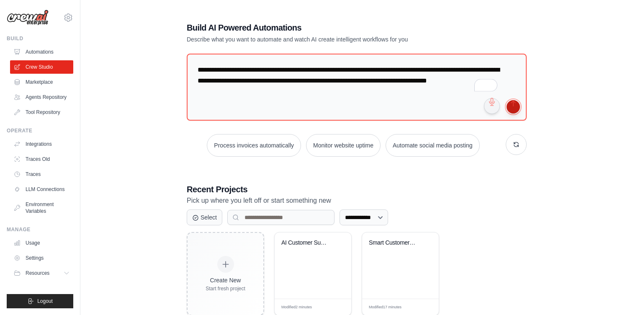  Describe the element at coordinates (40, 39) in the screenshot. I see `div: Build` at that location.